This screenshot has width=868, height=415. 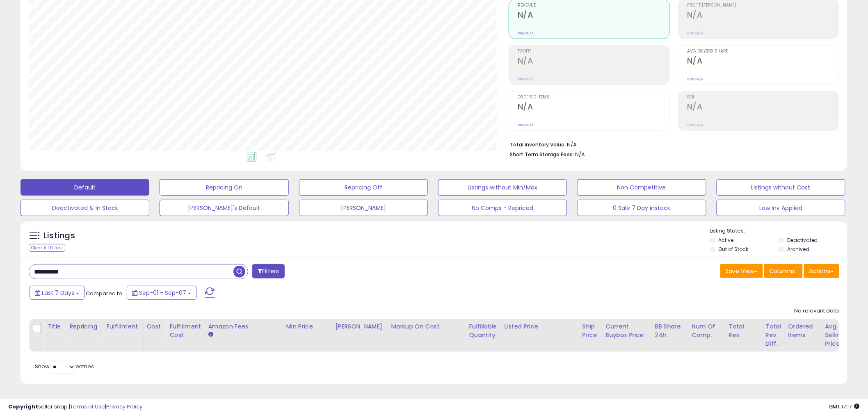 I want to click on span: N/A, so click(x=580, y=154).